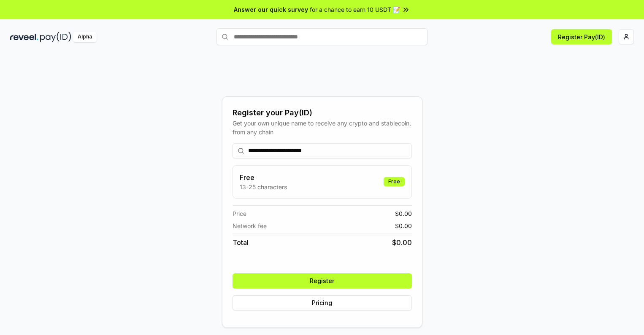 This screenshot has width=644, height=335. Describe the element at coordinates (250, 226) in the screenshot. I see `span: Network fee` at that location.